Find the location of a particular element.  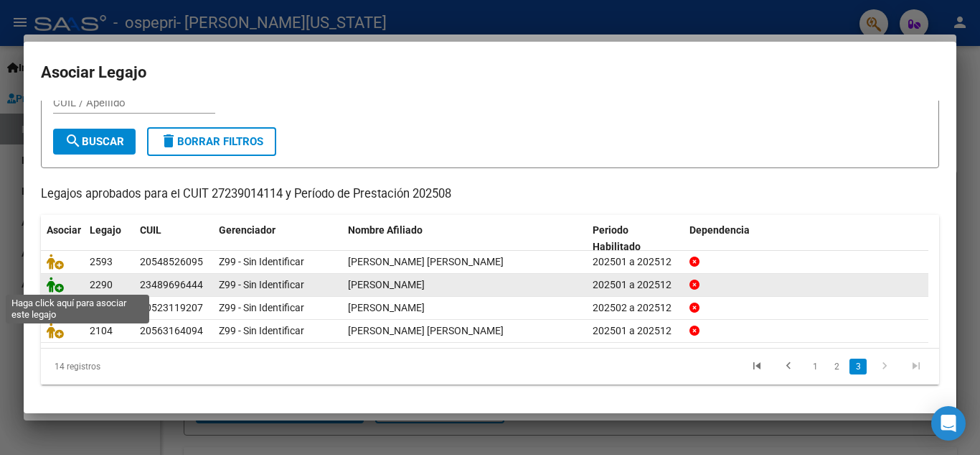

li: page 1 is located at coordinates (815, 366).